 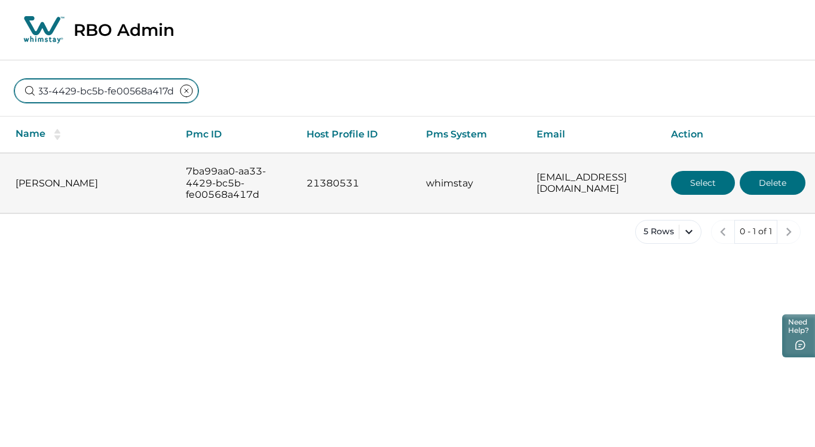 What do you see at coordinates (703, 183) in the screenshot?
I see `button: Select` at bounding box center [703, 183].